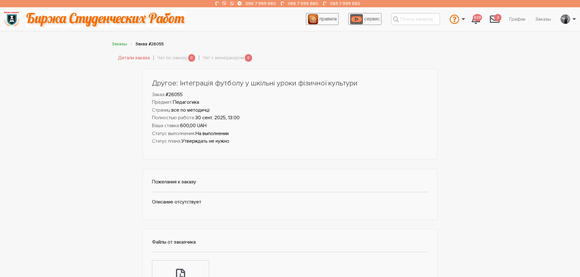  What do you see at coordinates (498, 18) in the screenshot?
I see `span: 2` at bounding box center [498, 18].